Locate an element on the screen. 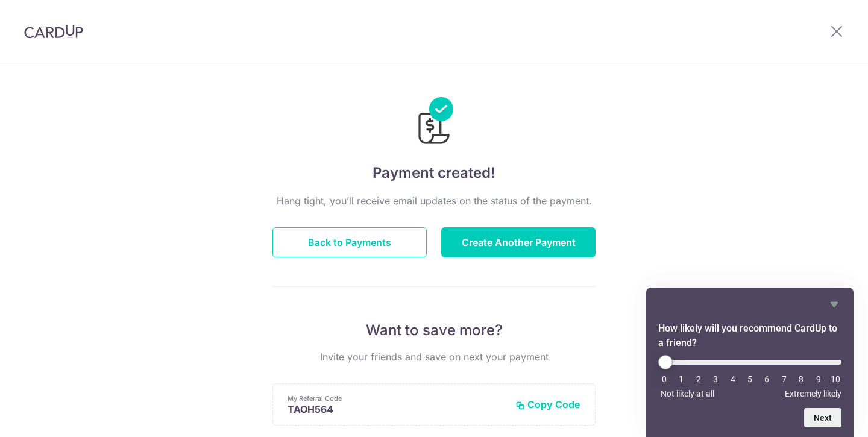 The image size is (868, 437). h4: Payment created! is located at coordinates (434, 173).